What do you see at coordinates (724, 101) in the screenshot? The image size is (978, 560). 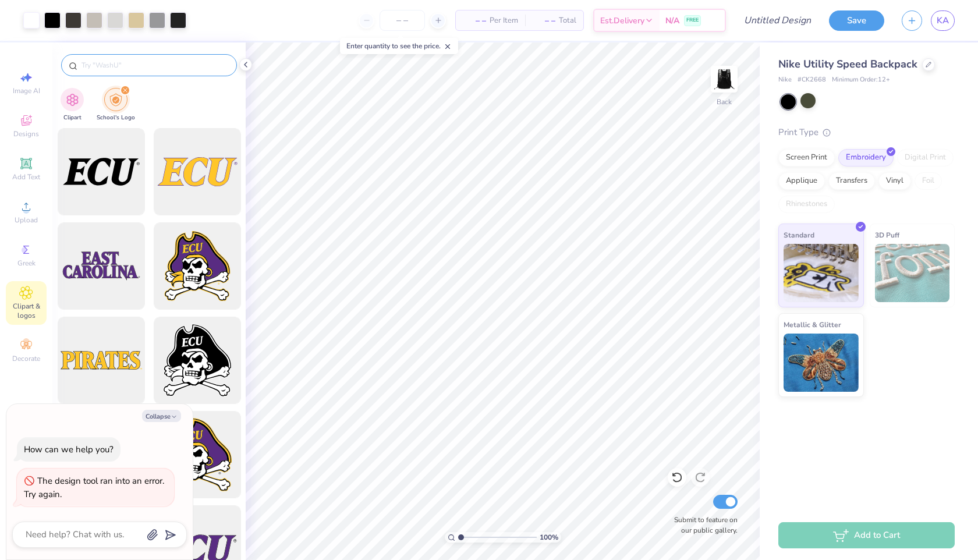 I see `div: Back` at bounding box center [724, 101].